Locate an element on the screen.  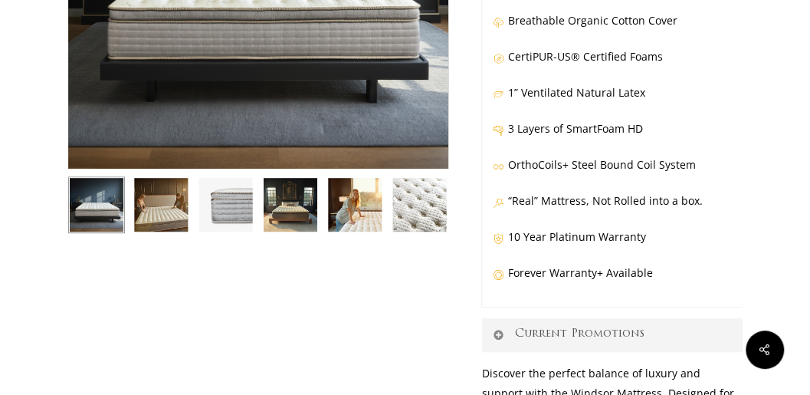
img: Windsor-Condo-Shoot-Joane-and-eric feel the plush pillow top. is located at coordinates (161, 205).